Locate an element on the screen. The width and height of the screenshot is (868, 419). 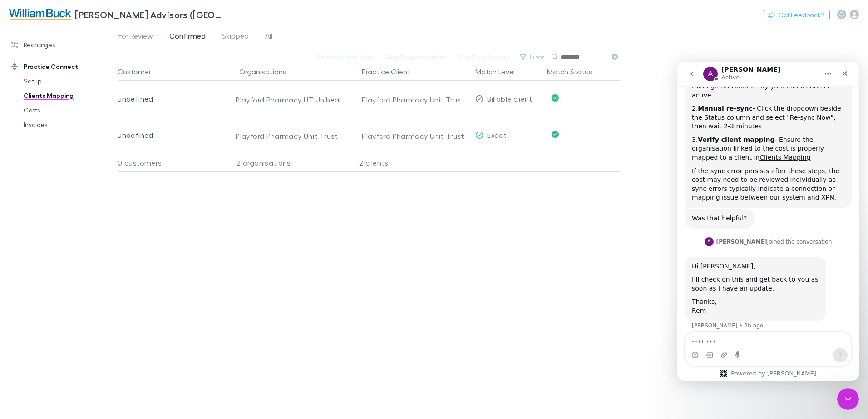
button: Skip0 customers is located at coordinates (483, 57).